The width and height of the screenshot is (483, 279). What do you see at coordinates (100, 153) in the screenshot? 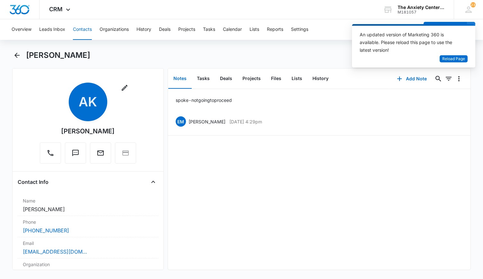
I see `button: Email` at bounding box center [100, 153].